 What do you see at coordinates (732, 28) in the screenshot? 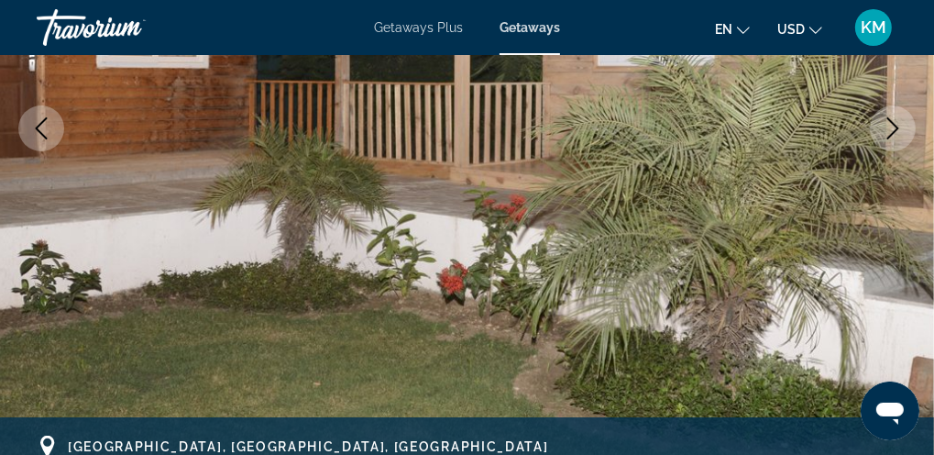
I see `button: Change language` at bounding box center [732, 28].